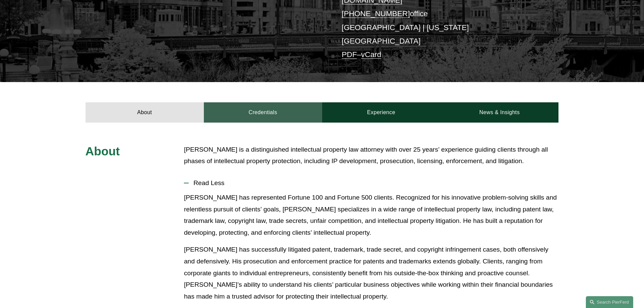 The height and width of the screenshot is (308, 644). I want to click on a: vCard, so click(371, 55).